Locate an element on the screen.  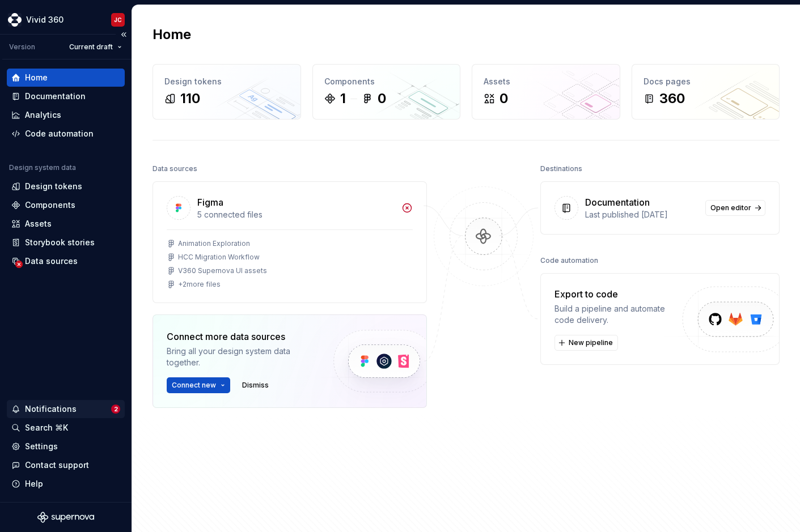
div: Storybook stories is located at coordinates (60, 243).